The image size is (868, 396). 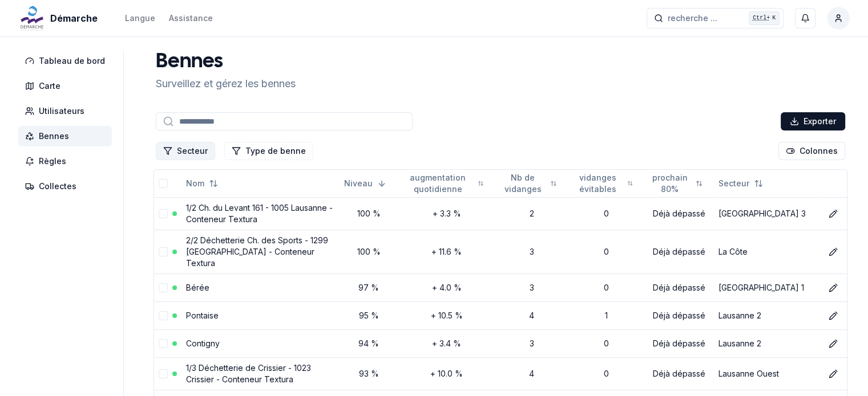 What do you see at coordinates (202, 316) in the screenshot?
I see `a: Pontaise` at bounding box center [202, 316].